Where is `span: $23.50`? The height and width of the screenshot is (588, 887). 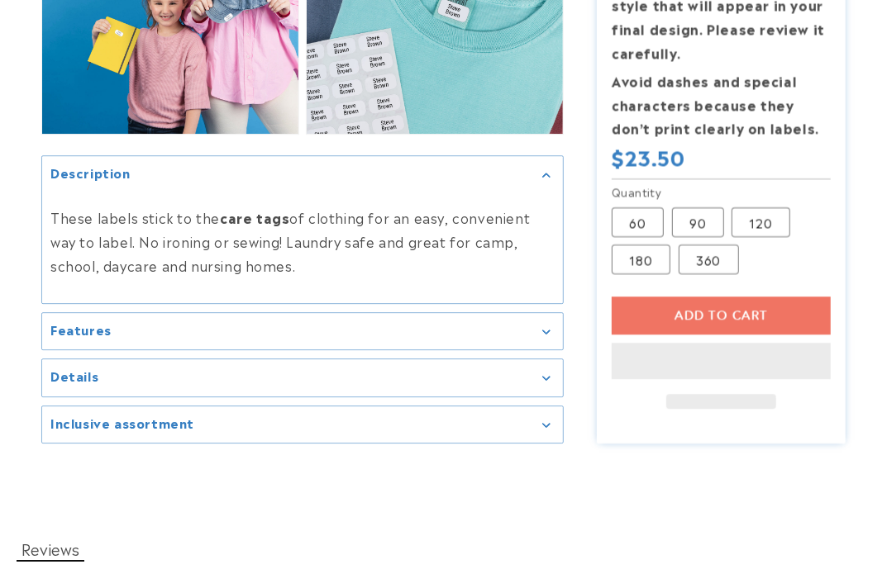
span: $23.50 is located at coordinates (648, 156).